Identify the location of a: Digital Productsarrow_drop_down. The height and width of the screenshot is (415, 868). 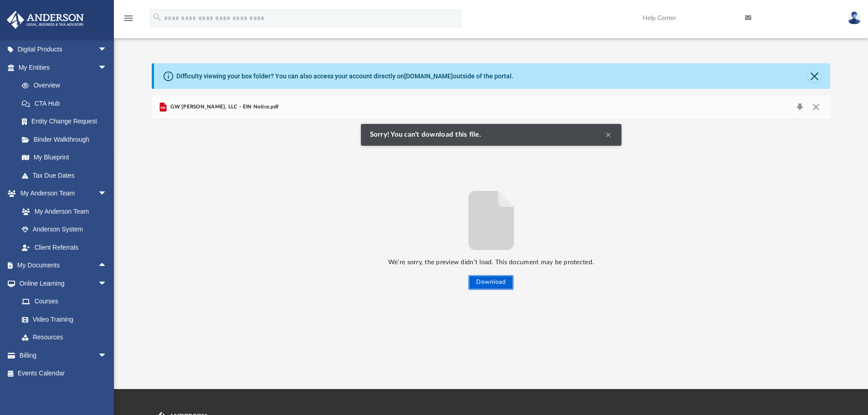
(64, 49).